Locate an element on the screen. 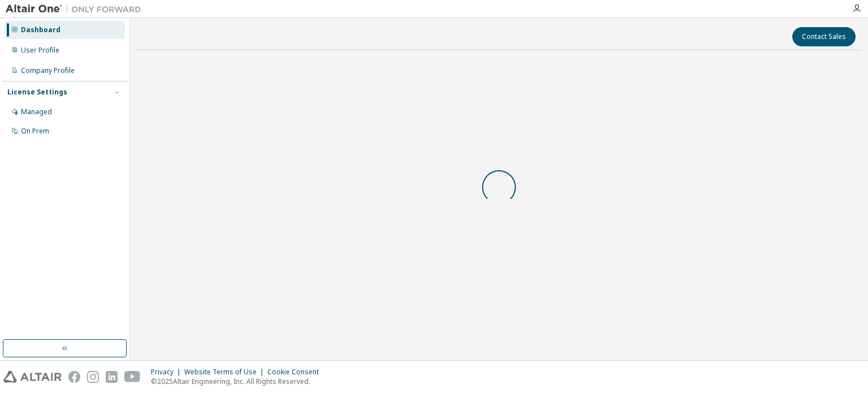 This screenshot has width=868, height=393. img: facebook.svg is located at coordinates (74, 377).